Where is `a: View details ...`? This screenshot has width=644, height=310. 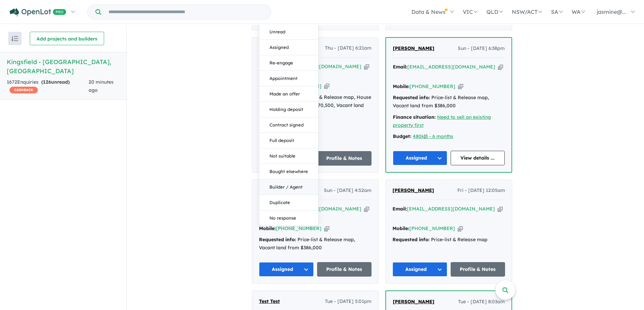 a: View details ... is located at coordinates (477, 158).